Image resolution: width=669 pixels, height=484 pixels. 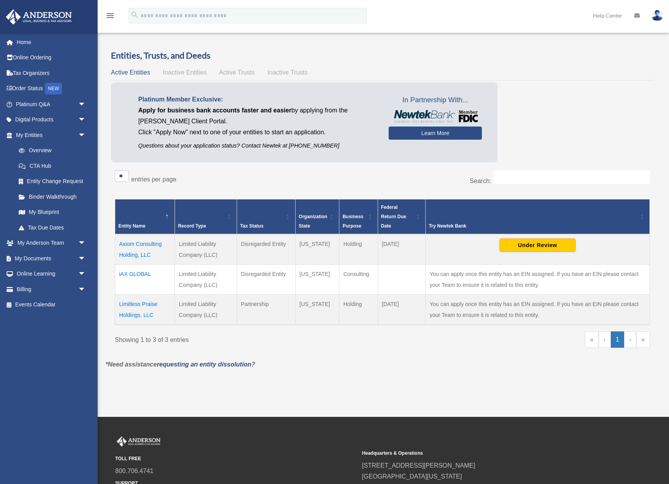 What do you see at coordinates (592, 340) in the screenshot?
I see `a: First` at bounding box center [592, 340].